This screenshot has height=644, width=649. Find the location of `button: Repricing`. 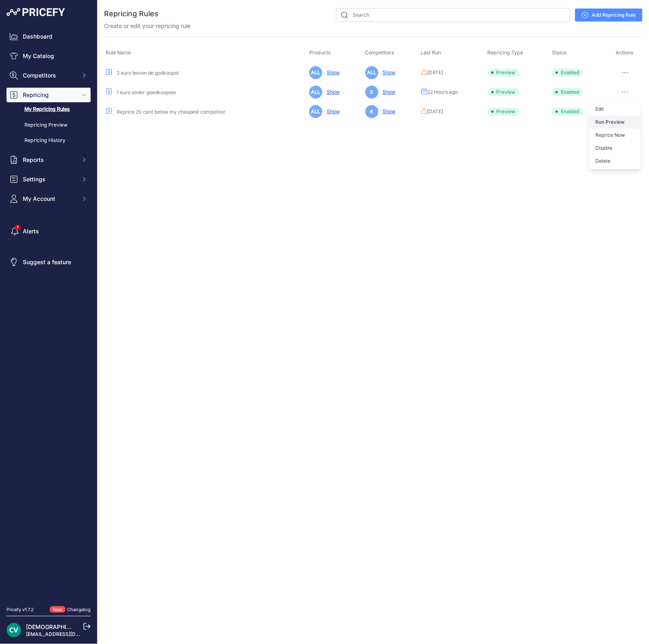

button: Repricing is located at coordinates (48, 95).